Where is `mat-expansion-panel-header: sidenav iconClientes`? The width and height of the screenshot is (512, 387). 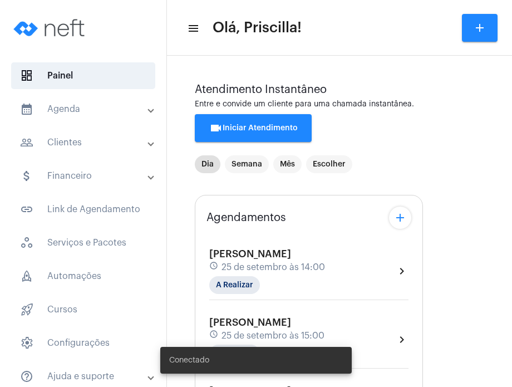 mat-expansion-panel-header: sidenav iconClientes is located at coordinates (86, 142).